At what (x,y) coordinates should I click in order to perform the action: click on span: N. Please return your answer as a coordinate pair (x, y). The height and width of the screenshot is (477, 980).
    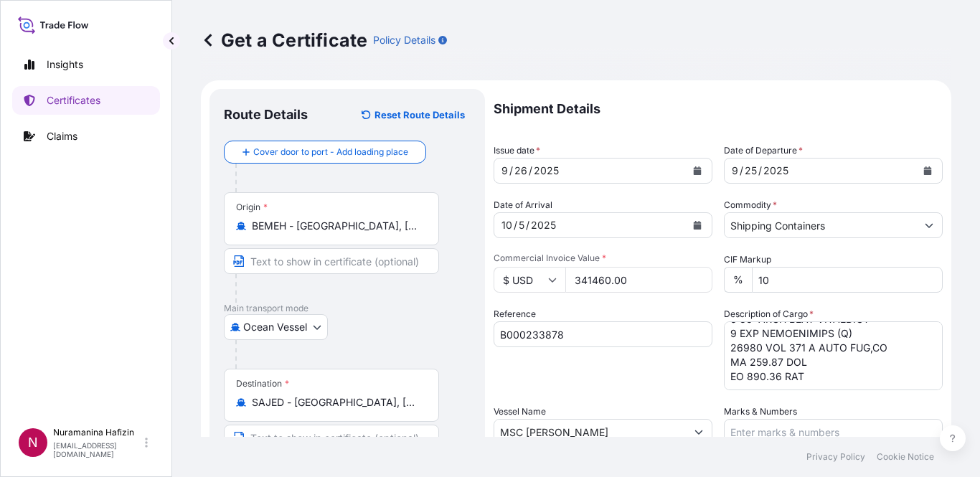
    Looking at the image, I should click on (33, 442).